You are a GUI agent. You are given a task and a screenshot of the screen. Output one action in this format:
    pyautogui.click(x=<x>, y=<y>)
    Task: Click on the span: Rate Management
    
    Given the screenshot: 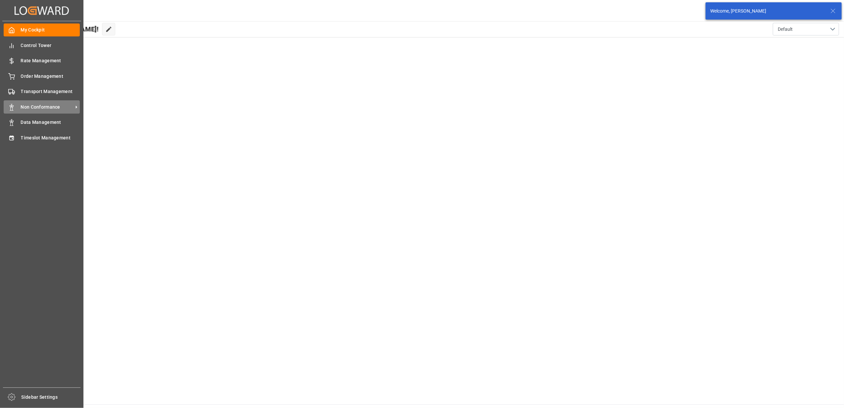 What is the action you would take?
    pyautogui.click(x=50, y=61)
    